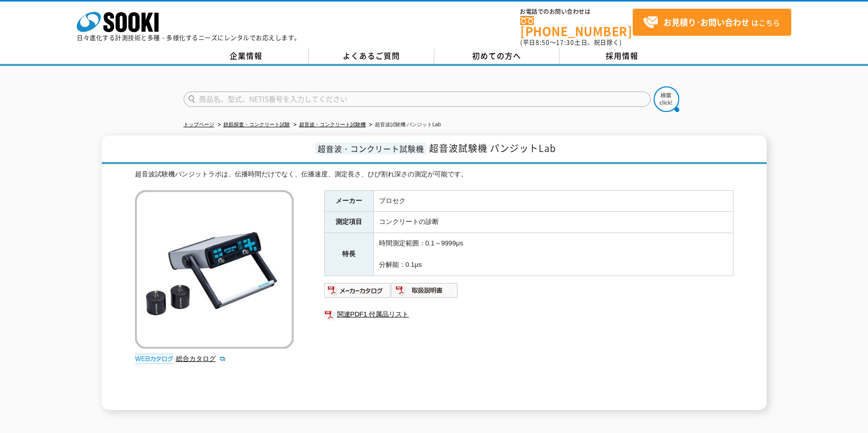 The width and height of the screenshot is (868, 433). What do you see at coordinates (542, 43) in the screenshot?
I see `span: 8:50` at bounding box center [542, 43].